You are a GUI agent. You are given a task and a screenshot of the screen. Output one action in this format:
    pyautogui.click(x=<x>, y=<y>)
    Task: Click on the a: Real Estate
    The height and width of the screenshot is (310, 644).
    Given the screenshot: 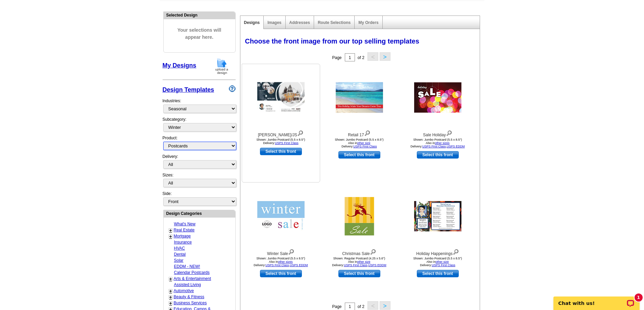 What is the action you would take?
    pyautogui.click(x=184, y=230)
    